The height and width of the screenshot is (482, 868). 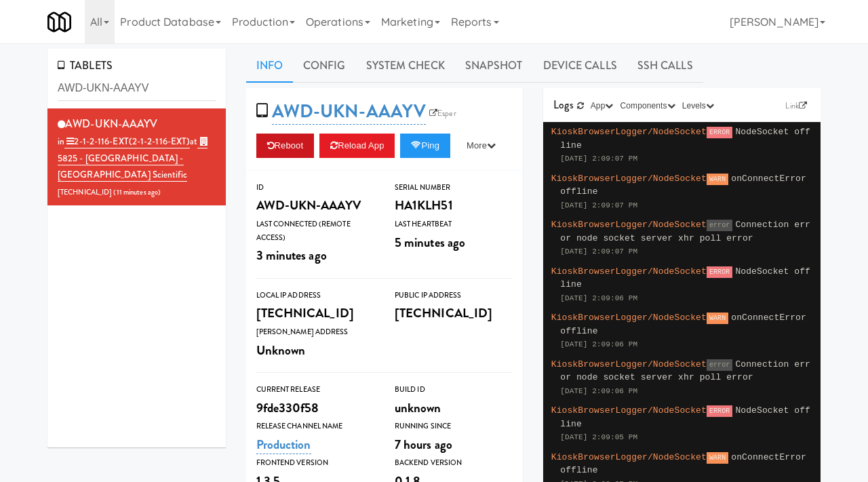 I want to click on a: Snapshot, so click(x=493, y=66).